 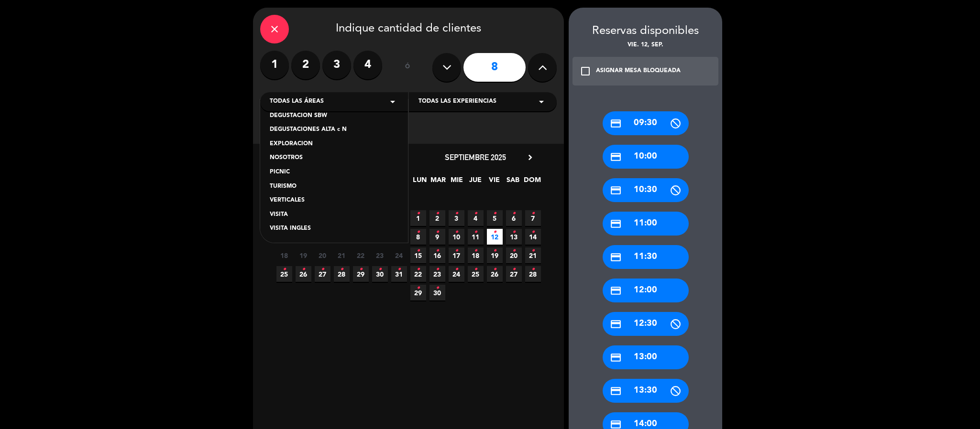 I want to click on label: 3, so click(x=337, y=65).